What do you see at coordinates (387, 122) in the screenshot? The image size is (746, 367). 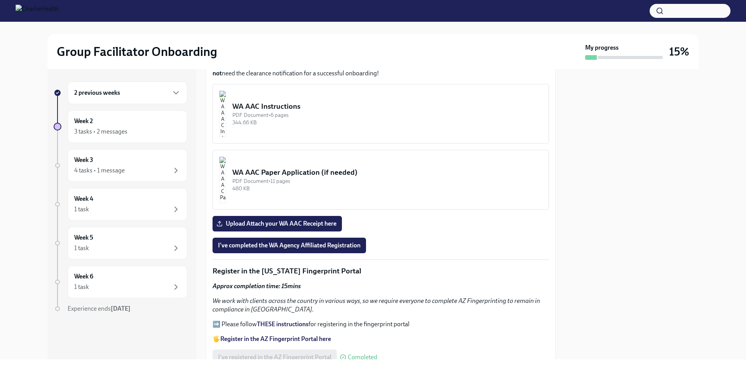 I see `div: 344.66 KB` at bounding box center [387, 122].